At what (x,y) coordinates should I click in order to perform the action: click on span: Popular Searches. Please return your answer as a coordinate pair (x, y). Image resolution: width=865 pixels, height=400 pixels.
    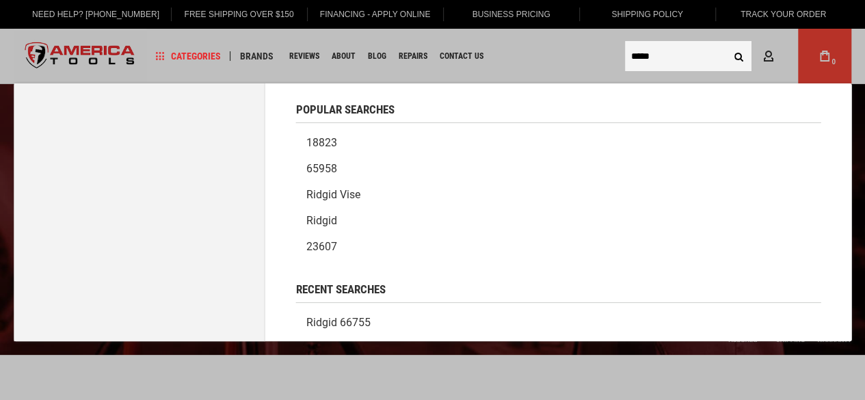
    Looking at the image, I should click on (345, 109).